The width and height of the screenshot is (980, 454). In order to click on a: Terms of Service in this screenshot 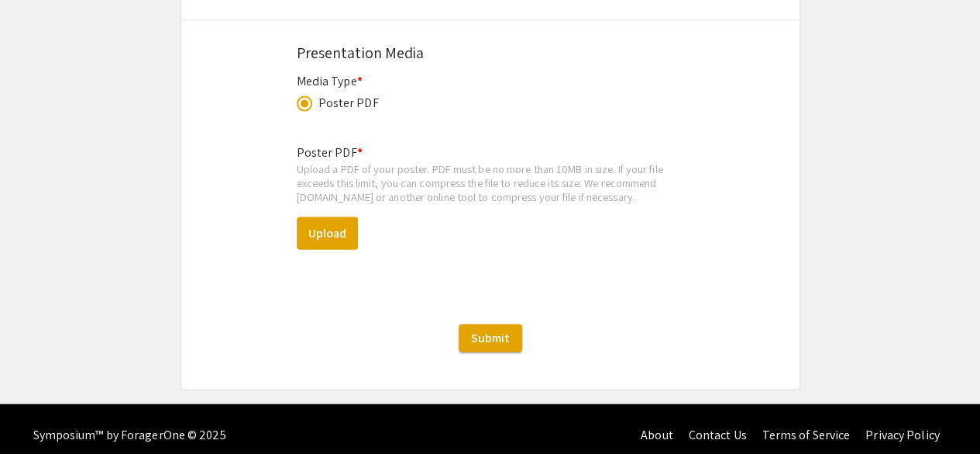, I will do `click(806, 435)`.